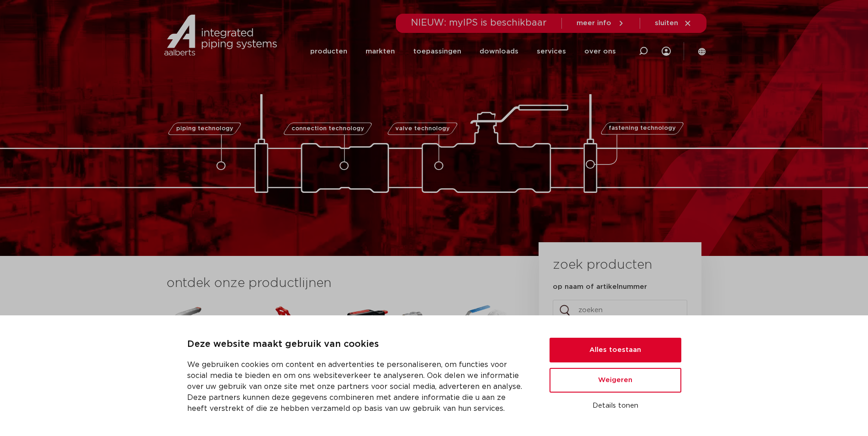 This screenshot has height=436, width=868. Describe the element at coordinates (551, 51) in the screenshot. I see `a: services` at that location.